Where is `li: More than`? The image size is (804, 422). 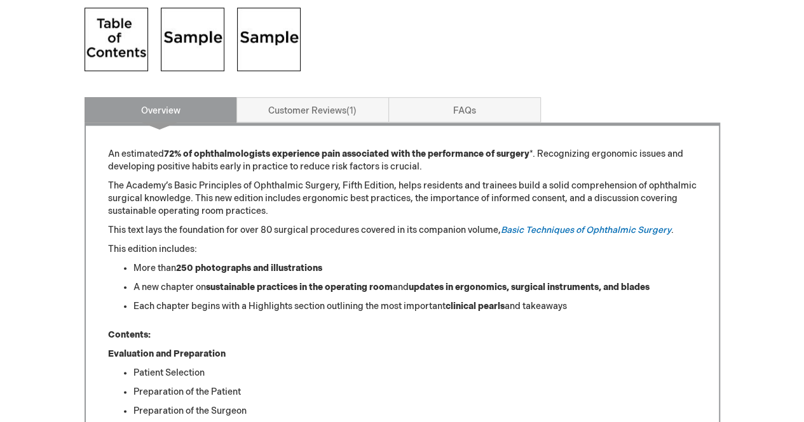 li: More than is located at coordinates (415, 269).